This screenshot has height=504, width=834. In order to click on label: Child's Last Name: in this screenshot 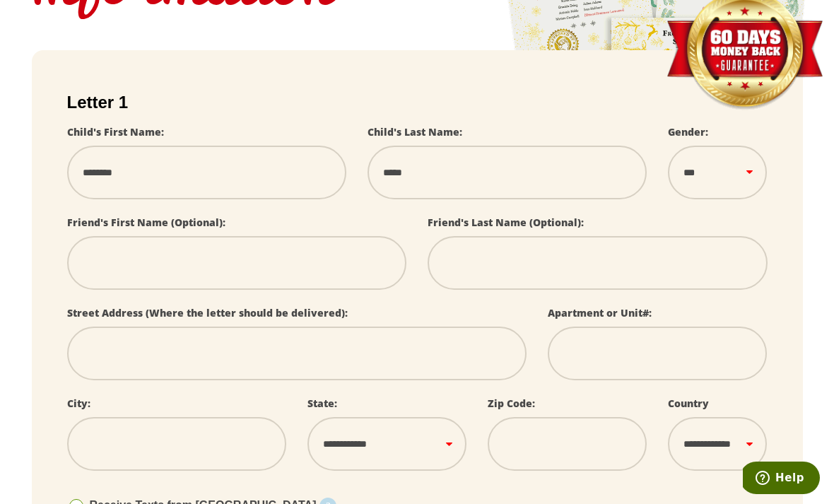, I will do `click(415, 131)`.